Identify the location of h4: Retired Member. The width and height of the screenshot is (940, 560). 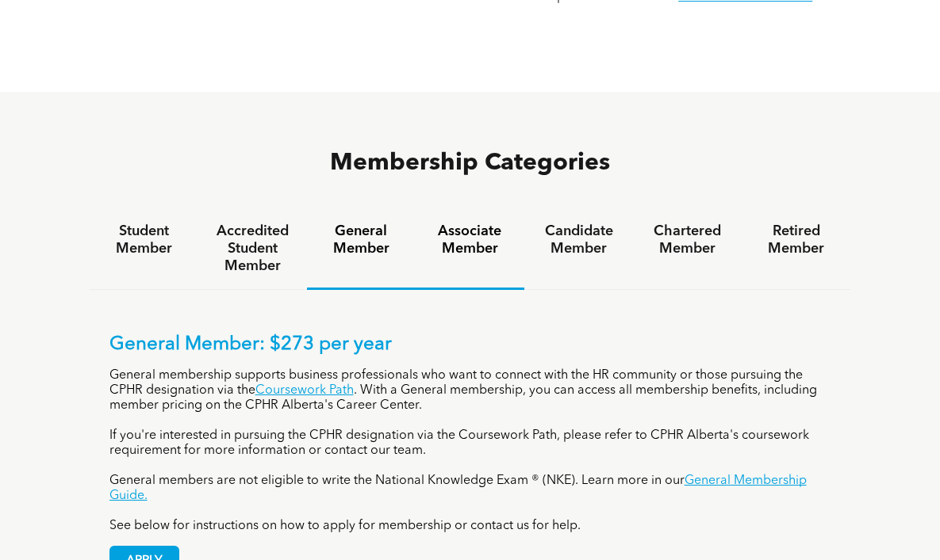
(795, 240).